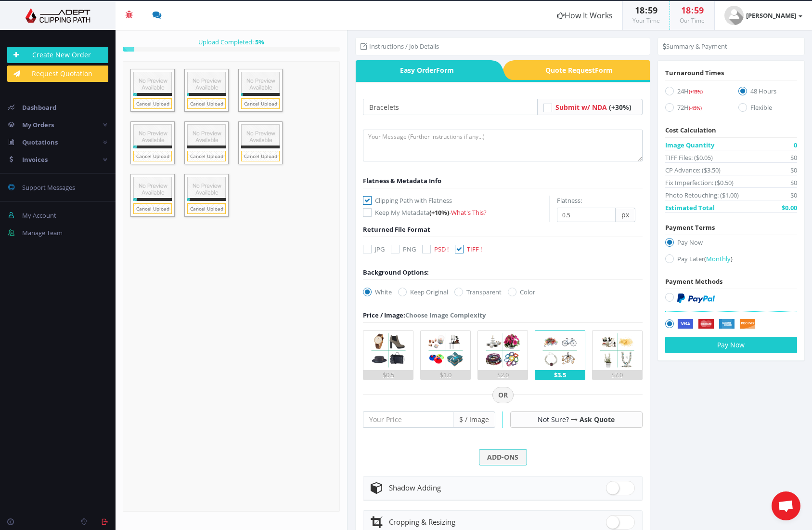 The image size is (812, 530). Describe the element at coordinates (58, 15) in the screenshot. I see `img: Adept Graphics` at that location.